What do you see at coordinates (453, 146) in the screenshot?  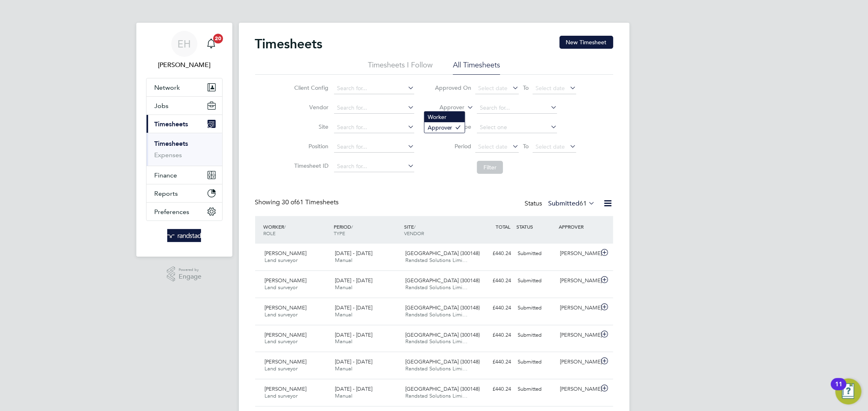 I see `label: Period` at bounding box center [453, 146].